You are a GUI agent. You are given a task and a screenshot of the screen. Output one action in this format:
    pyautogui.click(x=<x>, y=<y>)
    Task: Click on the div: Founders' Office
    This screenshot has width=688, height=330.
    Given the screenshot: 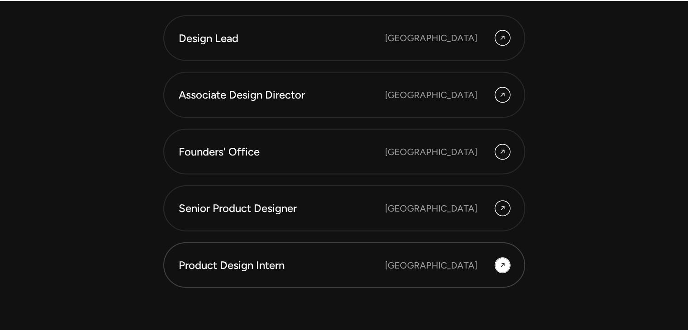 What is the action you would take?
    pyautogui.click(x=282, y=152)
    